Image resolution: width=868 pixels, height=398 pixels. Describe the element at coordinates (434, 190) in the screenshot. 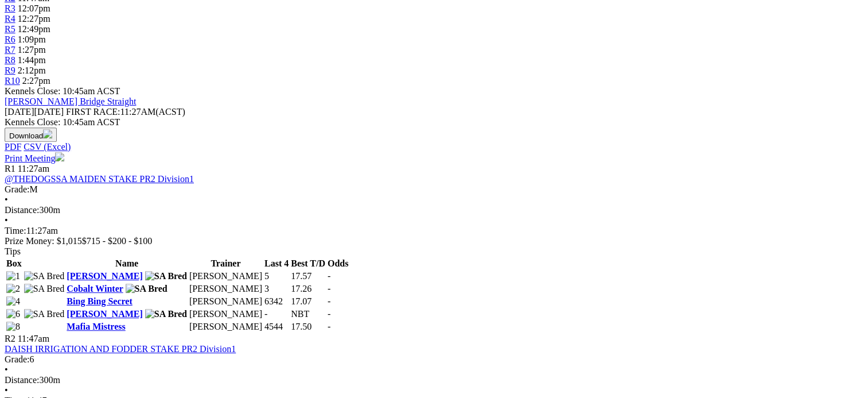

I see `div: M` at that location.